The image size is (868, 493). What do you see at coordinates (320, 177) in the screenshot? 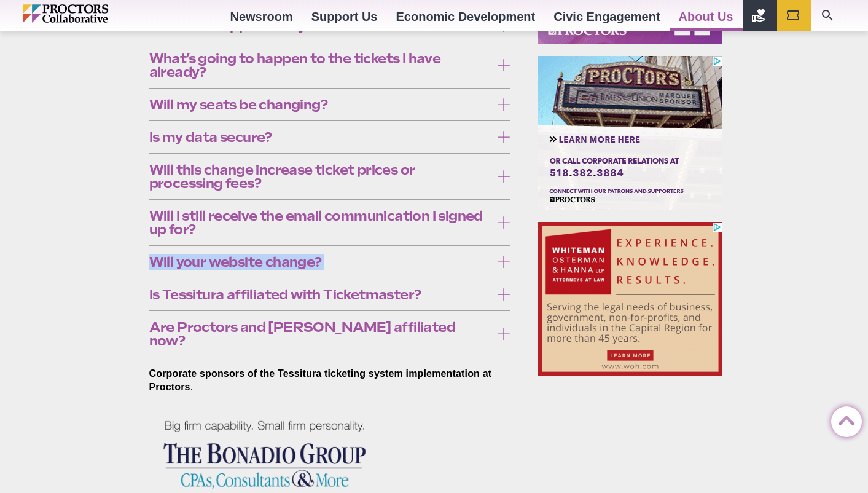
I see `span: Will this change increase ticket prices or processing fees?` at bounding box center [320, 177].